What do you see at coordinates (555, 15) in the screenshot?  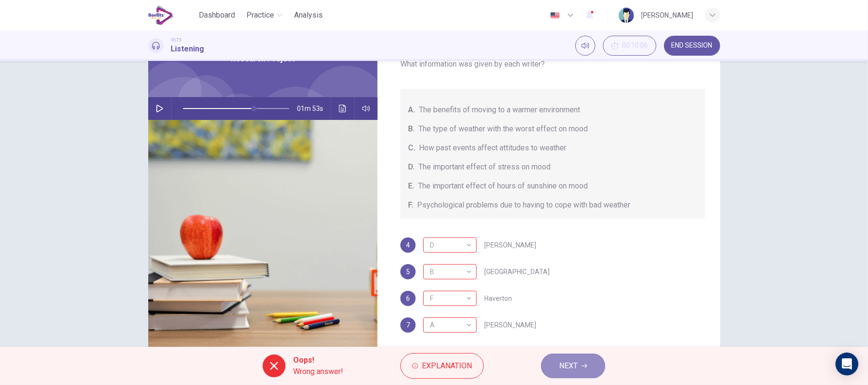 I see `img: en` at bounding box center [555, 15].